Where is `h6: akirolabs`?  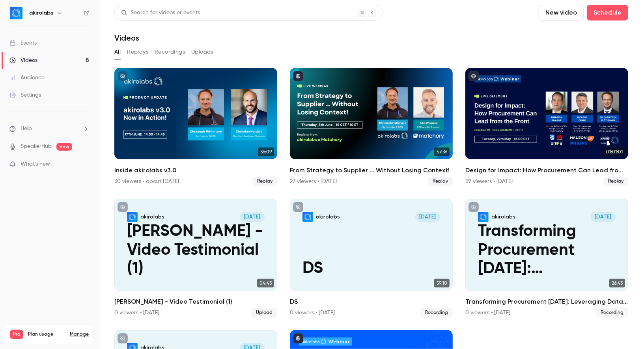 h6: akirolabs is located at coordinates (41, 13).